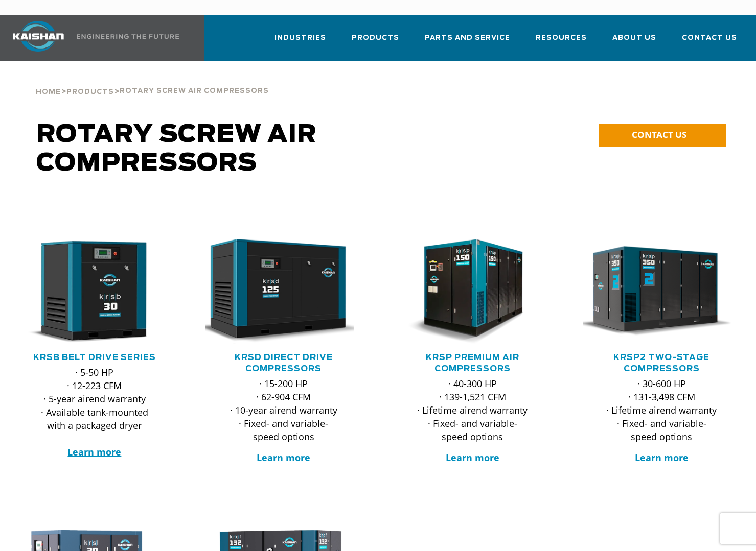 Image resolution: width=756 pixels, height=551 pixels. Describe the element at coordinates (561, 38) in the screenshot. I see `span: Resources` at that location.